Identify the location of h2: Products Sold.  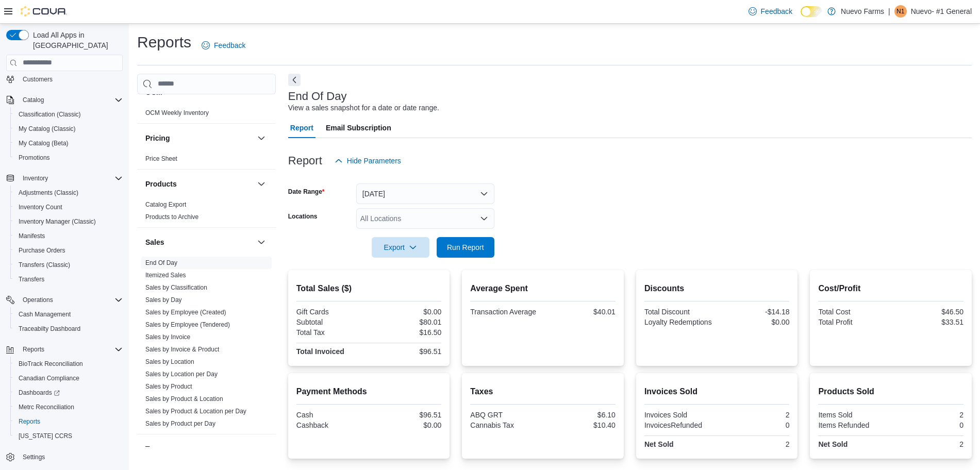
(891, 391).